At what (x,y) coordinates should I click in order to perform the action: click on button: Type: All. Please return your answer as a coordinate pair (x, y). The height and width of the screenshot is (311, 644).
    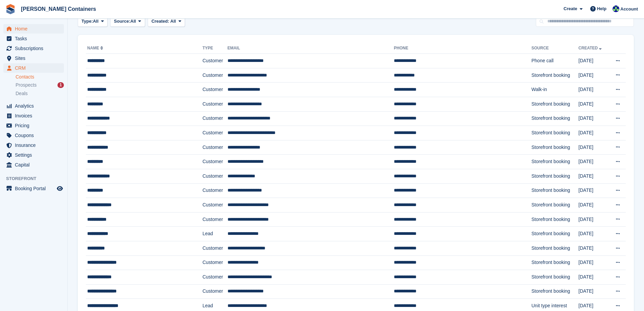
    Looking at the image, I should click on (93, 21).